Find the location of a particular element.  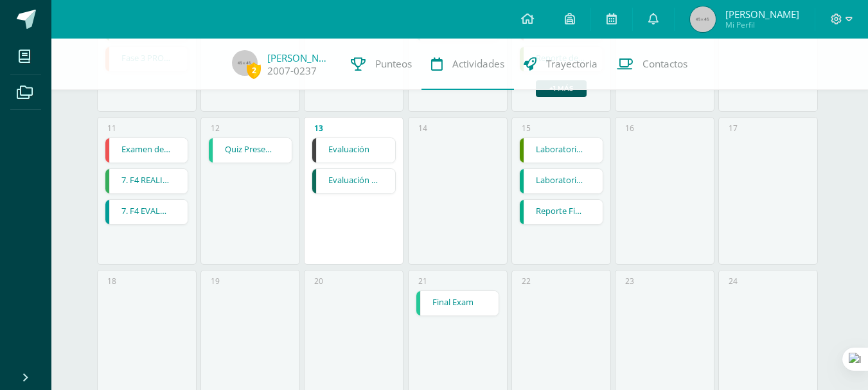

div: 17 is located at coordinates (733, 128).